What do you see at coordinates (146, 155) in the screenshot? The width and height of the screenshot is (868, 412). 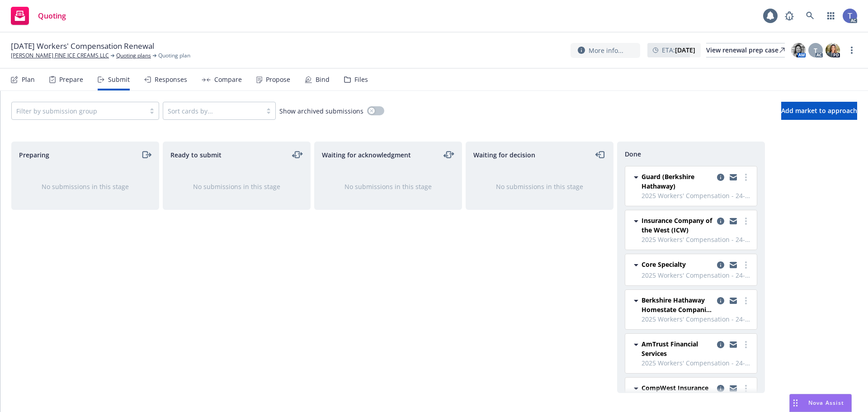 I see `a: moveRight` at bounding box center [146, 155].